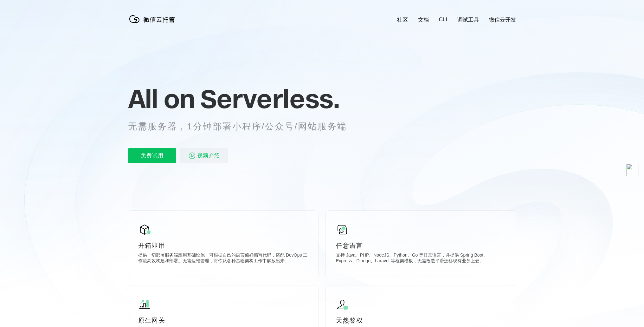 Image resolution: width=644 pixels, height=327 pixels. Describe the element at coordinates (161, 99) in the screenshot. I see `span: All on` at that location.